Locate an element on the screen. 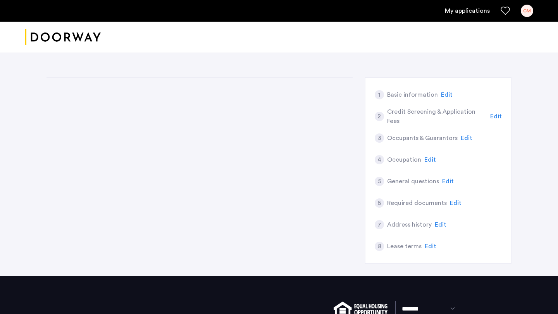 The height and width of the screenshot is (314, 558). h5: Lease terms is located at coordinates (404, 247).